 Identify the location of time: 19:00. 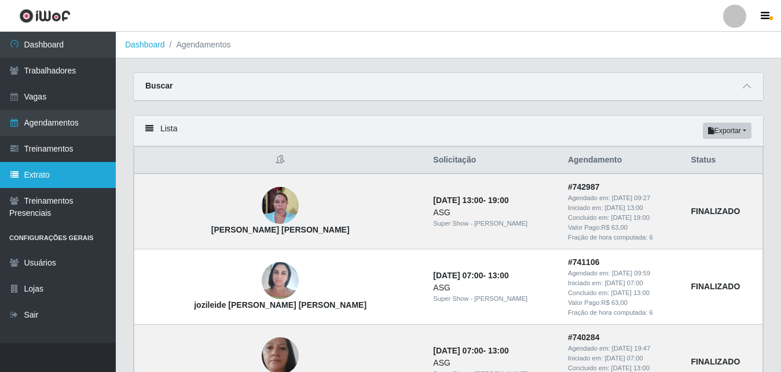
(499, 200).